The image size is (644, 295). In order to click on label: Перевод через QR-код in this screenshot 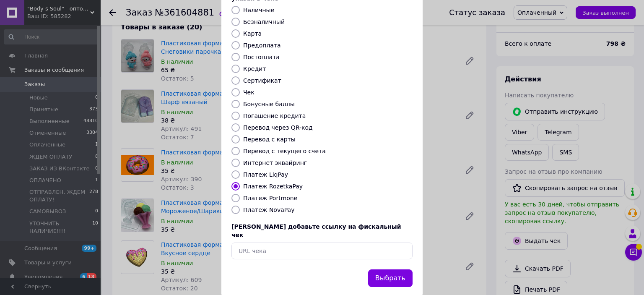, I will do `click(278, 127)`.